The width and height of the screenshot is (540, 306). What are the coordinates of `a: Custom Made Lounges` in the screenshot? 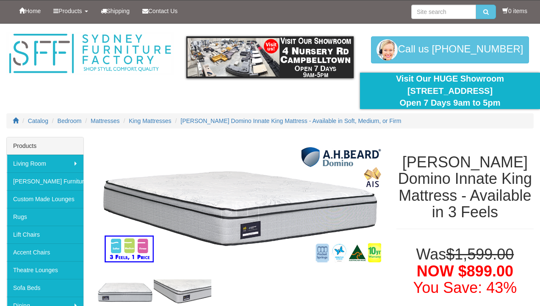 It's located at (45, 199).